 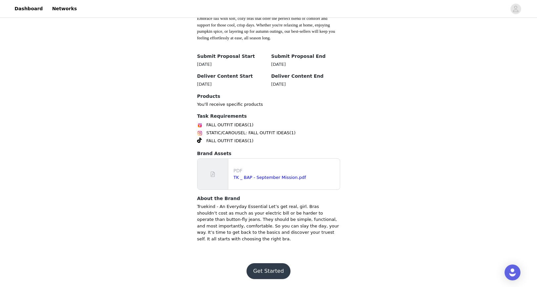 What do you see at coordinates (512, 273) in the screenshot?
I see `div: Open Intercom Messenger` at bounding box center [512, 273].